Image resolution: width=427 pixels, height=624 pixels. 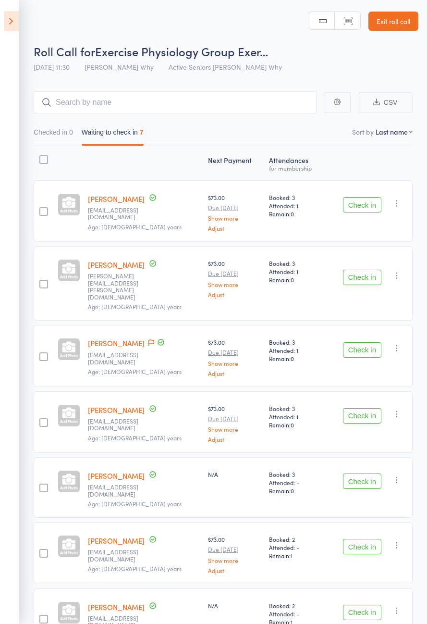 What do you see at coordinates (71, 132) in the screenshot?
I see `div: 0` at bounding box center [71, 132].